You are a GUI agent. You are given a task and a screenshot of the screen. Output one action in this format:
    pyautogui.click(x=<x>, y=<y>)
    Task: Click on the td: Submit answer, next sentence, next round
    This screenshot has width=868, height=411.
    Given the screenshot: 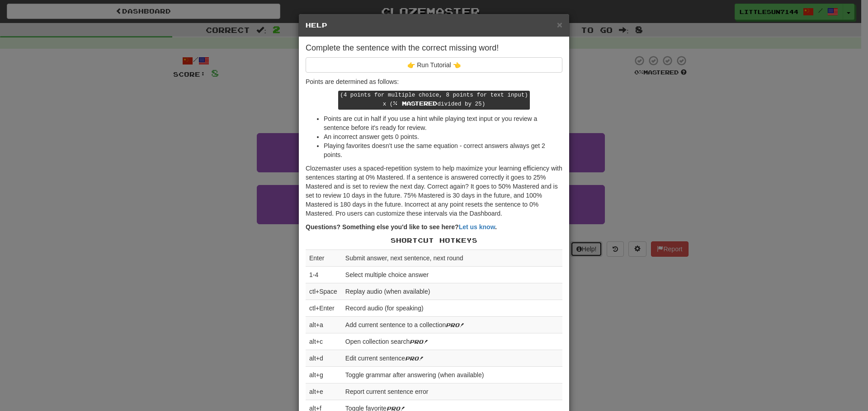 What is the action you would take?
    pyautogui.click(x=452, y=258)
    